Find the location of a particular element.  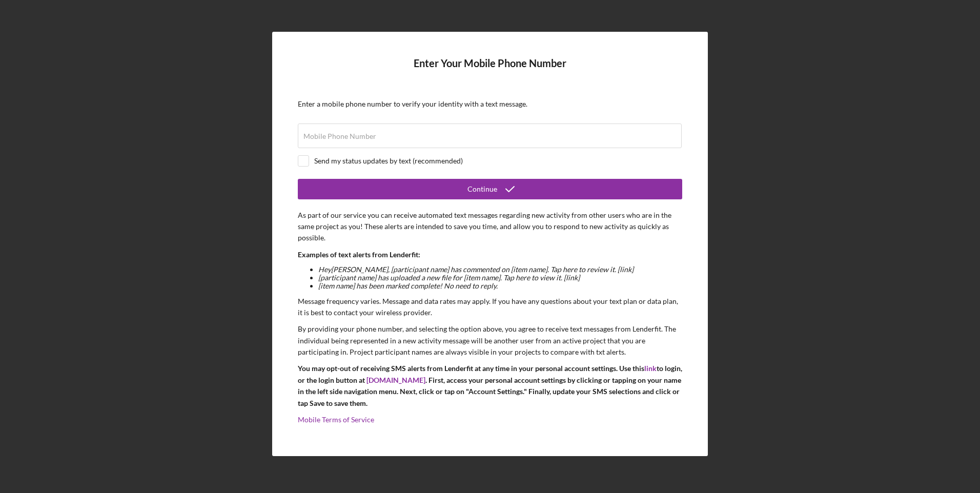

a: Mobile Terms of Service is located at coordinates (336, 420).